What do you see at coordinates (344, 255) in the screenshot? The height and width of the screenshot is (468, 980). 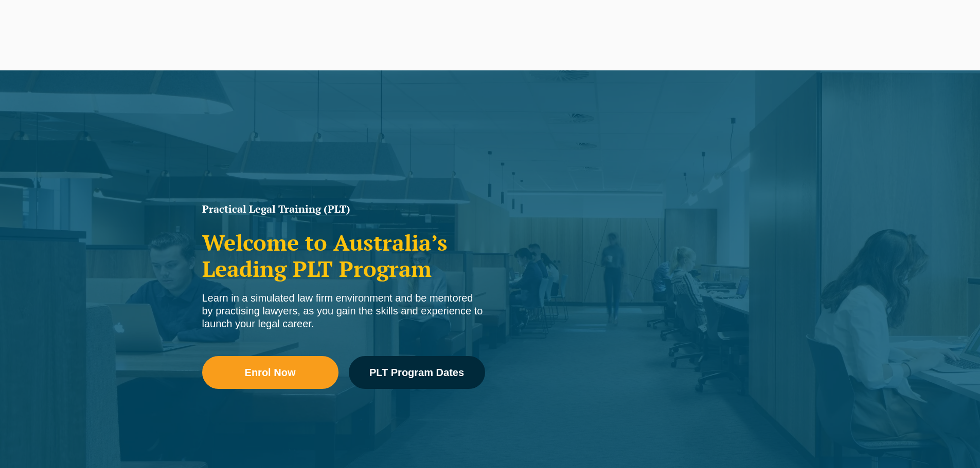 I see `h2: Welcome to Australia’s Leading PLT Program` at bounding box center [344, 255].